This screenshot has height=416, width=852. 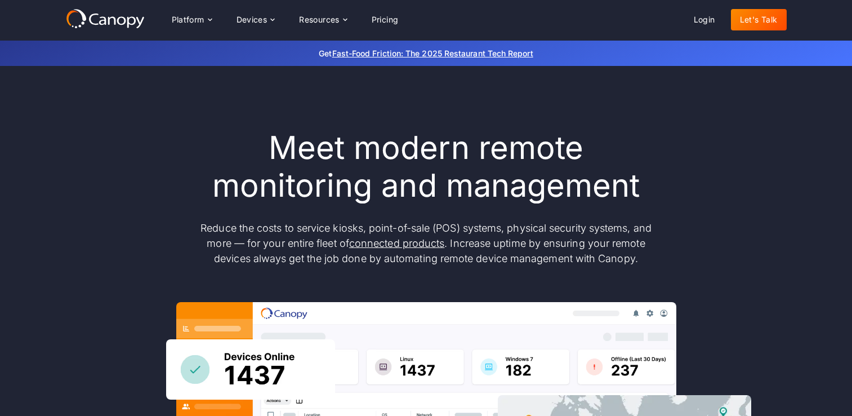 What do you see at coordinates (759, 20) in the screenshot?
I see `a: Let's Talk` at bounding box center [759, 20].